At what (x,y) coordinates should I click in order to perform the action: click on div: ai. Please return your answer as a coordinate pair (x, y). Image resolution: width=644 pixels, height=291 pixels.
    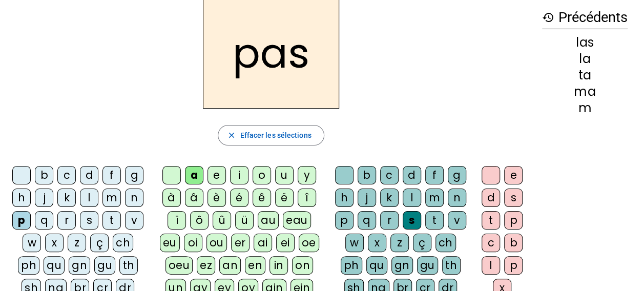
    Looking at the image, I should click on (263, 242).